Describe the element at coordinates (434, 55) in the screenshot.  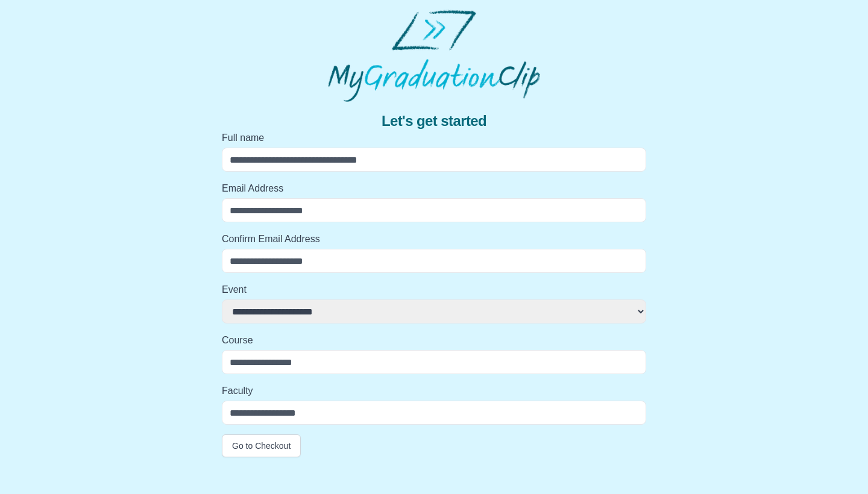
I see `img: MyGraduationClip` at that location.